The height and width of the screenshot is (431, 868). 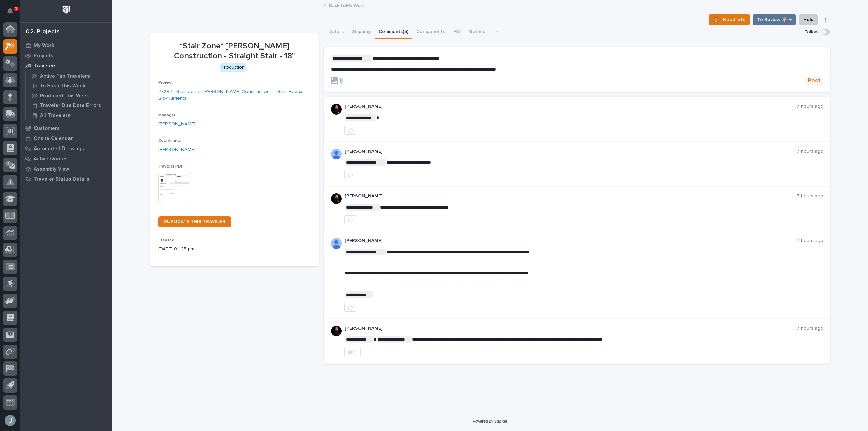 What do you see at coordinates (62, 180) in the screenshot?
I see `p: Traveler Status Details` at bounding box center [62, 180].